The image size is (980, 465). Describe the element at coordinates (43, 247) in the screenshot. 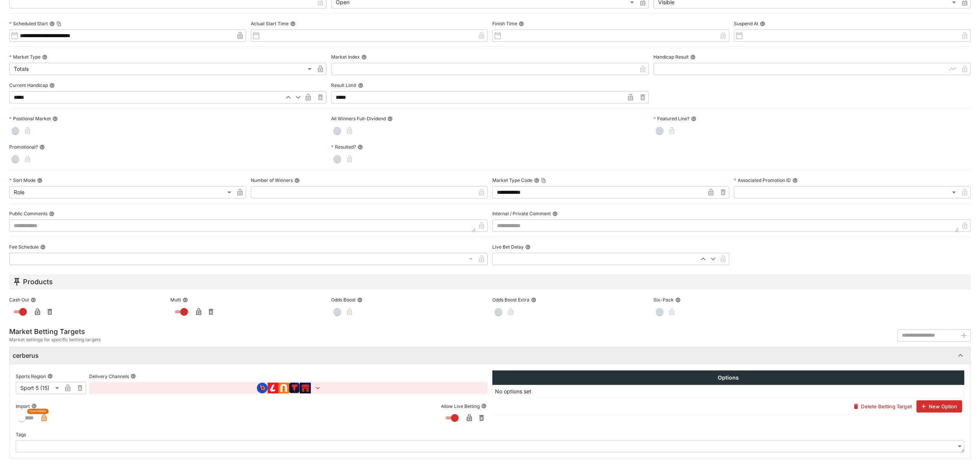

I see `button: Fee Schedule` at that location.